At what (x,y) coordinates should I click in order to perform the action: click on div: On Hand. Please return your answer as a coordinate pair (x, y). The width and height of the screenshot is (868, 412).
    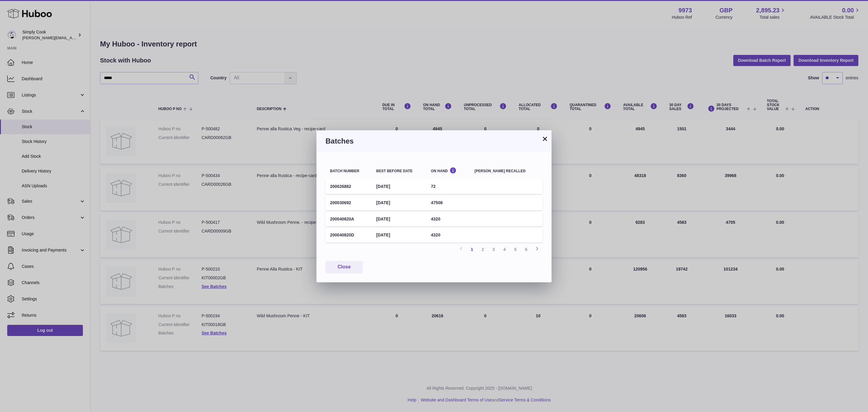
    Looking at the image, I should click on (448, 170).